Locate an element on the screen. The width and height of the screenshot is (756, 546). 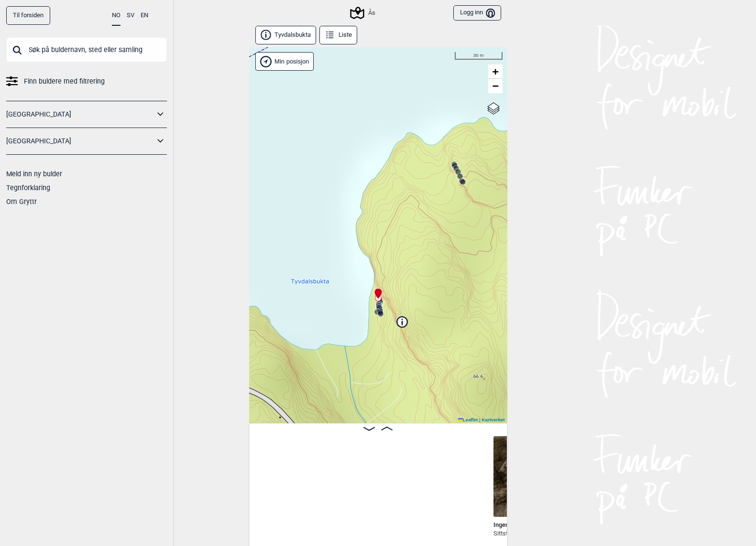
div: Vis min posisjon is located at coordinates (284, 61).